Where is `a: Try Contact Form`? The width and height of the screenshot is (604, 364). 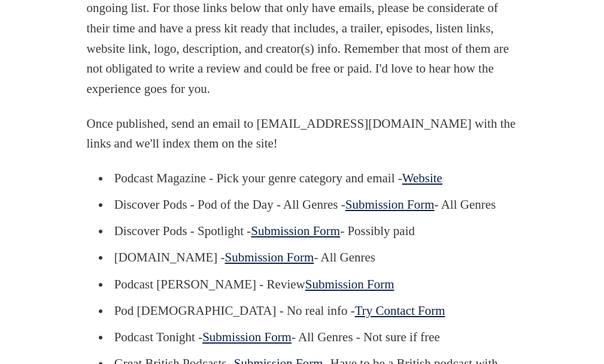
a: Try Contact Form is located at coordinates (400, 310).